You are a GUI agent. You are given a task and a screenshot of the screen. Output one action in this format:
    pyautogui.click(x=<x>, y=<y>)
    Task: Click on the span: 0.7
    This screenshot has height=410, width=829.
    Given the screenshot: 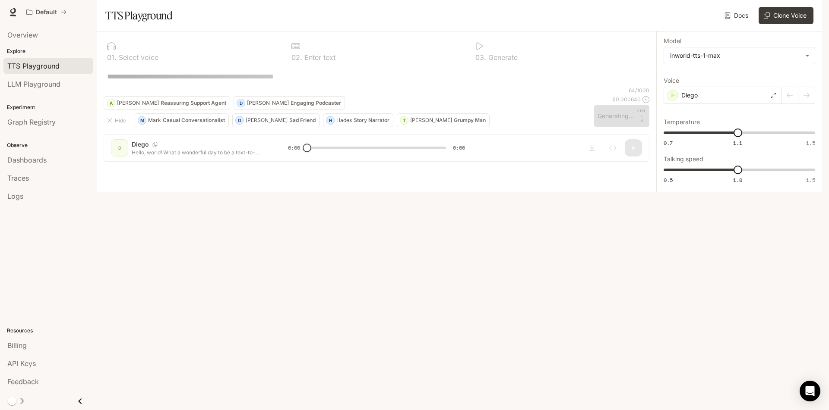 What is the action you would take?
    pyautogui.click(x=668, y=143)
    